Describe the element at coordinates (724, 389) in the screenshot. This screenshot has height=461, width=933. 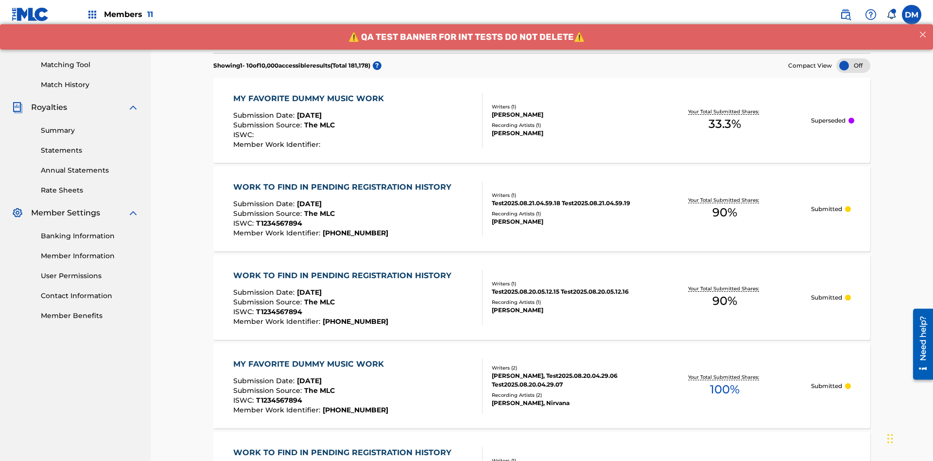
I see `span: 100 %` at that location.